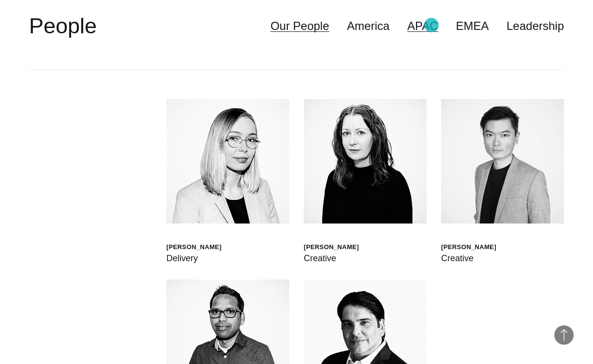 This screenshot has height=364, width=593. What do you see at coordinates (299, 26) in the screenshot?
I see `a: Our People` at bounding box center [299, 26].